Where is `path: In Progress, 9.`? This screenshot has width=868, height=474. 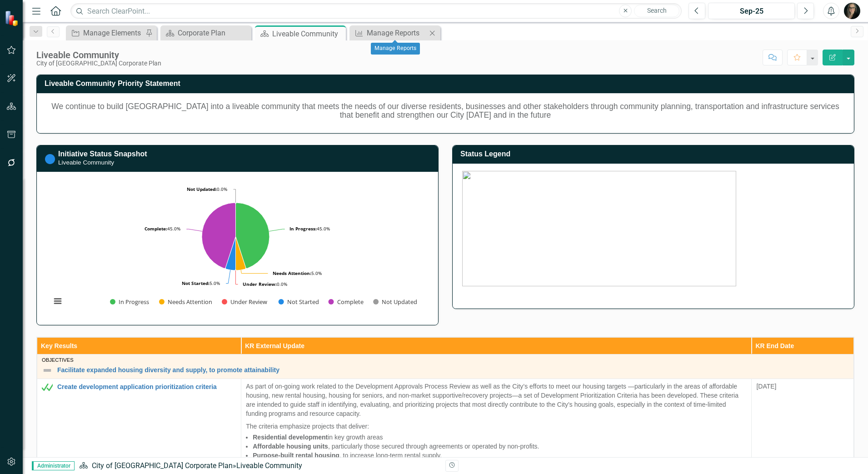
path: In Progress, 9. is located at coordinates (253, 236).